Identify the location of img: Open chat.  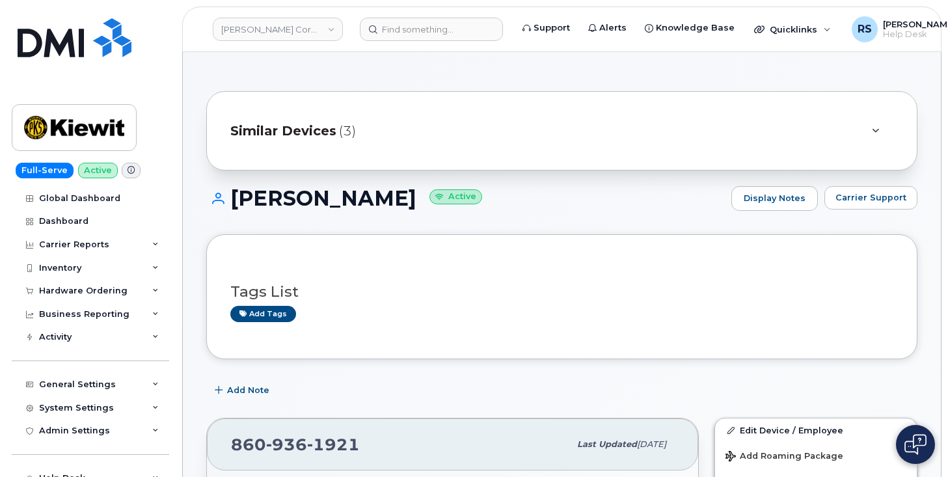
(915, 444).